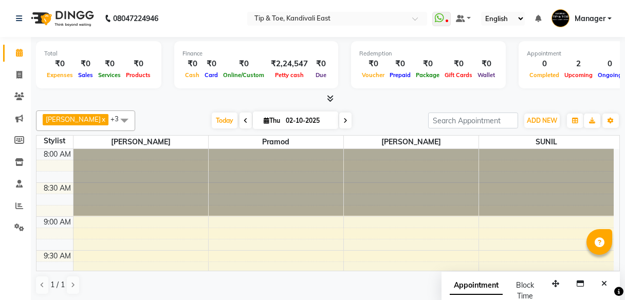  Describe the element at coordinates (61, 19) in the screenshot. I see `img: logo` at that location.